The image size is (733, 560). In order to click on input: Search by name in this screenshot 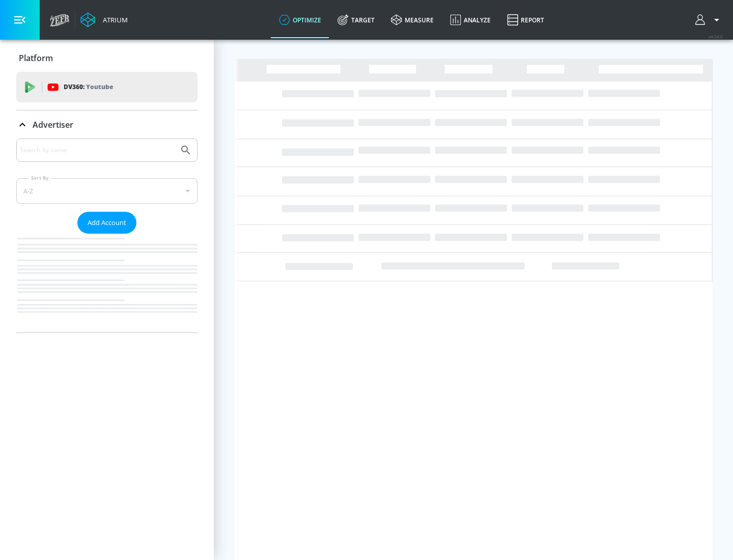, I will do `click(97, 150)`.